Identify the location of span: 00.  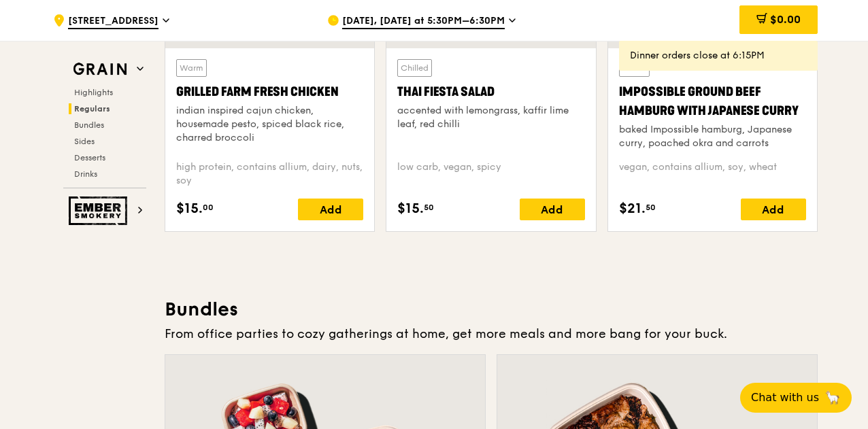
(208, 207).